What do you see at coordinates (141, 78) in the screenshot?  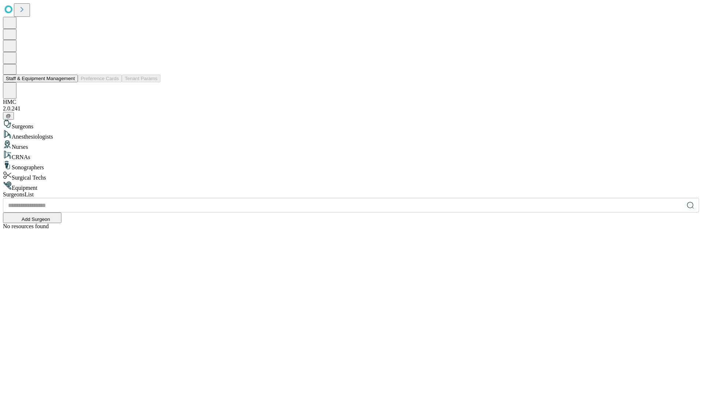 I see `button: Tenant Params` at bounding box center [141, 78].